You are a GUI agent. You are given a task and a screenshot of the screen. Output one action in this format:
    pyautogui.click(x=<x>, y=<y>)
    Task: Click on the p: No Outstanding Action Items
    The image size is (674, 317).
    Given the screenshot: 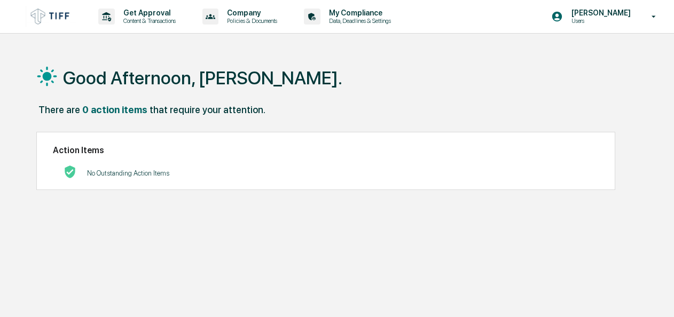 What is the action you would take?
    pyautogui.click(x=128, y=173)
    